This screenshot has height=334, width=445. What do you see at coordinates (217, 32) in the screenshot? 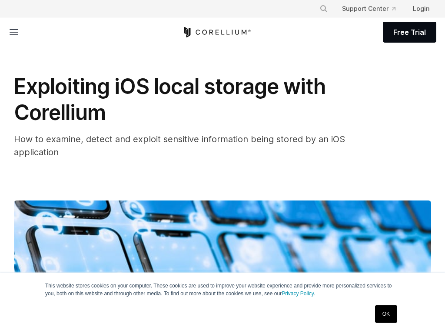
I see `a: Corellium Home` at bounding box center [217, 32].